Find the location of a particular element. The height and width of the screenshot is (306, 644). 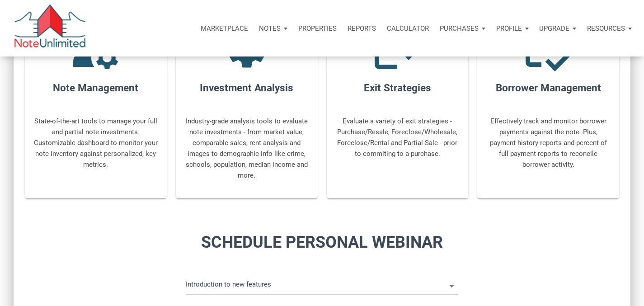

button: Reports is located at coordinates (362, 28).